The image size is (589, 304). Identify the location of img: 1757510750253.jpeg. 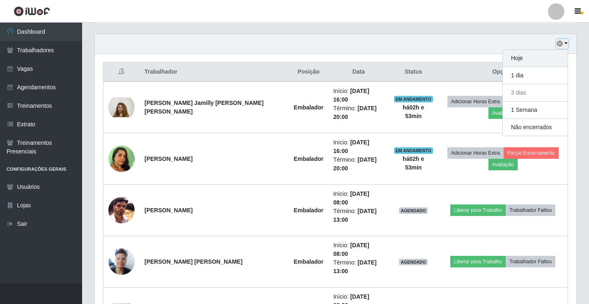
(122, 159).